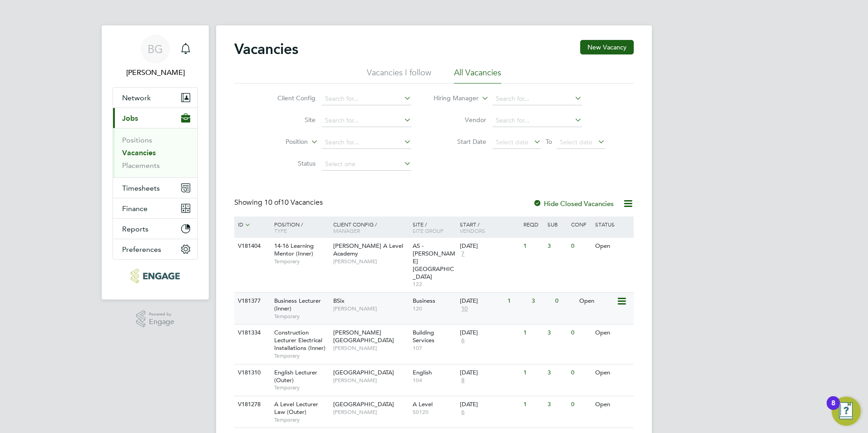  I want to click on span: 10, so click(465, 308).